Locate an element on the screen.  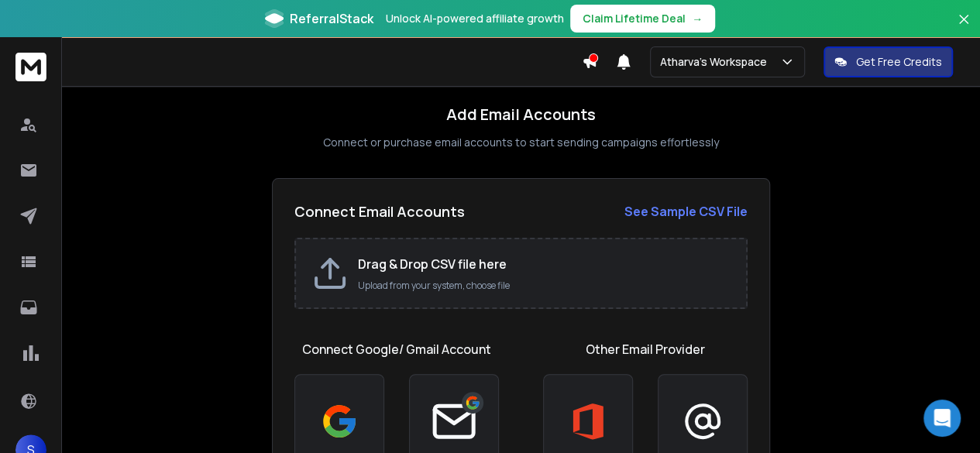
h1: Add Email Accounts is located at coordinates (521, 114).